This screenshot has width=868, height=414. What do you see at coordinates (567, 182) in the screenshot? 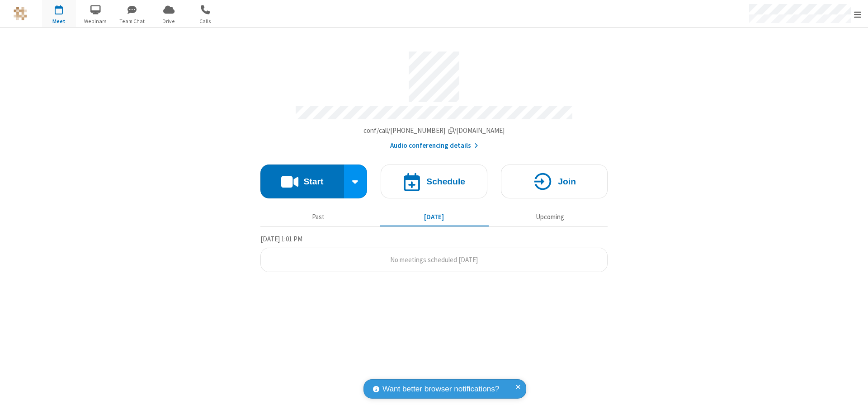
I see `h4: Join` at bounding box center [567, 182].